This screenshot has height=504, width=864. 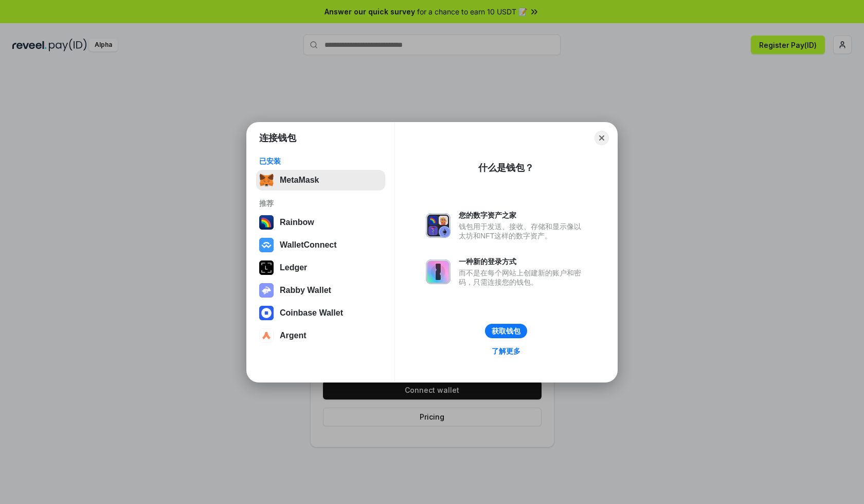 What do you see at coordinates (507, 331) in the screenshot?
I see `button: 获取钱包` at bounding box center [507, 331].